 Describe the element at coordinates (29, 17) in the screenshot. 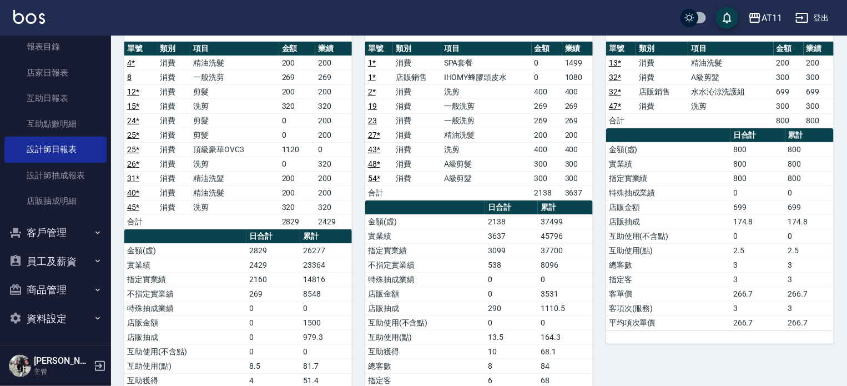

I see `img: Logo` at that location.